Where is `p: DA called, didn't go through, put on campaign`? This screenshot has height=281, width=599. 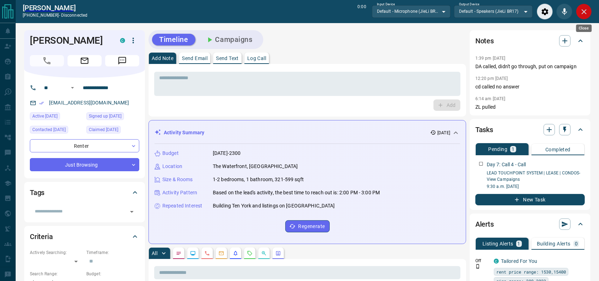
p: DA called, didn't go through, put on campaign is located at coordinates (530, 66).